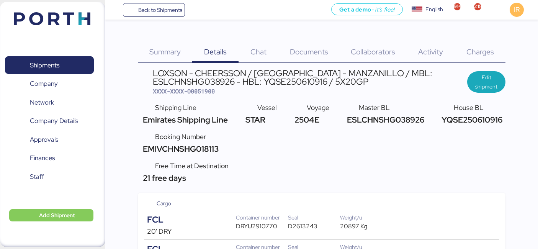 The height and width of the screenshot is (249, 538). What do you see at coordinates (469, 107) in the screenshot?
I see `span: House BL` at bounding box center [469, 107].